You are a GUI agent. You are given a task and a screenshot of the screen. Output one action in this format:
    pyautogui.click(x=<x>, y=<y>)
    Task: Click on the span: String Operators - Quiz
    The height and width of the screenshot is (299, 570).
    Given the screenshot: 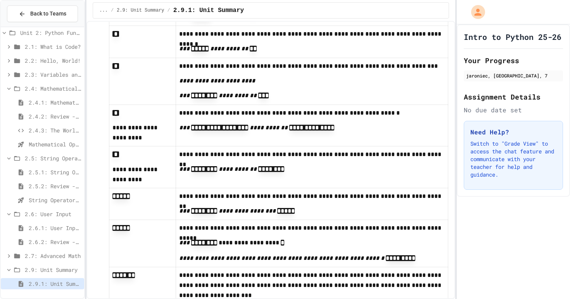 What is the action you would take?
    pyautogui.click(x=55, y=200)
    